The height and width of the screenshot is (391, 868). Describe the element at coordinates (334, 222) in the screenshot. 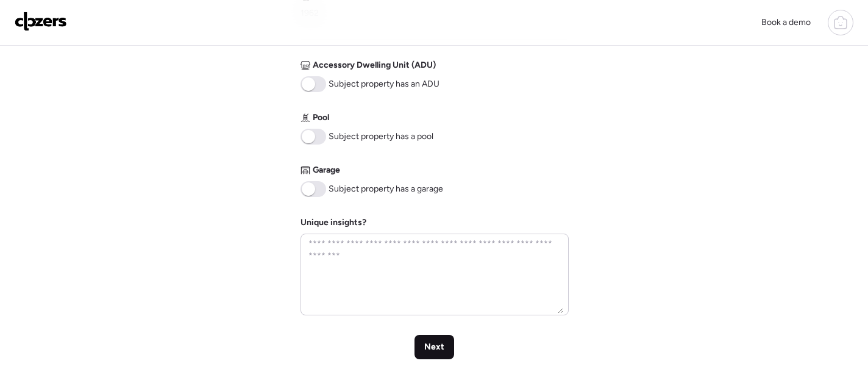

I see `label: Unique insights?` at that location.